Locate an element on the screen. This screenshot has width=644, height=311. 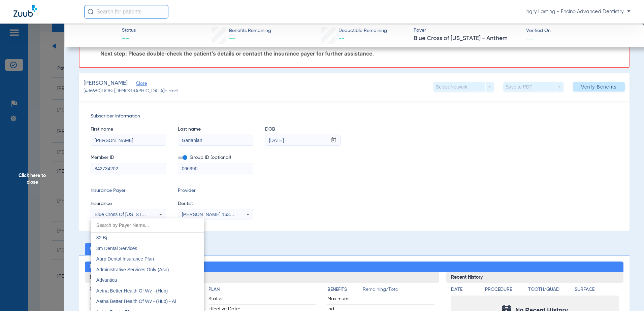
span: 3m Dental Services is located at coordinates (116, 248).